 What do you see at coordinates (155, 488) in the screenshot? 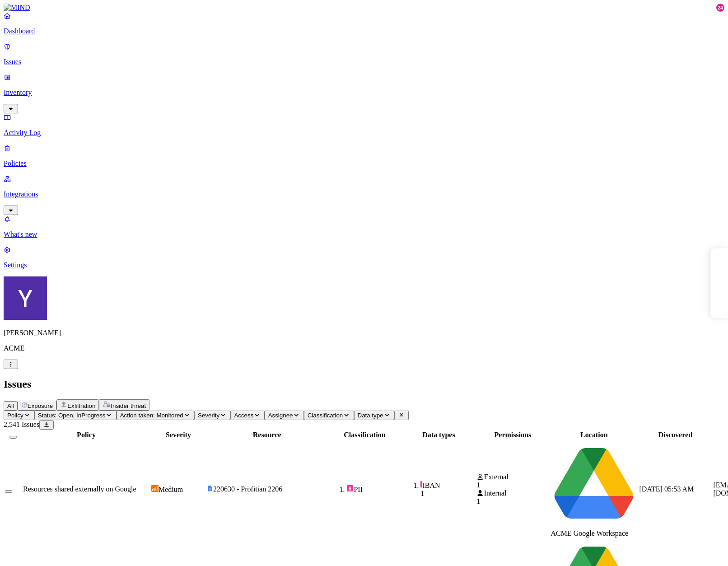
I see `img: severity-medium` at bounding box center [155, 488].